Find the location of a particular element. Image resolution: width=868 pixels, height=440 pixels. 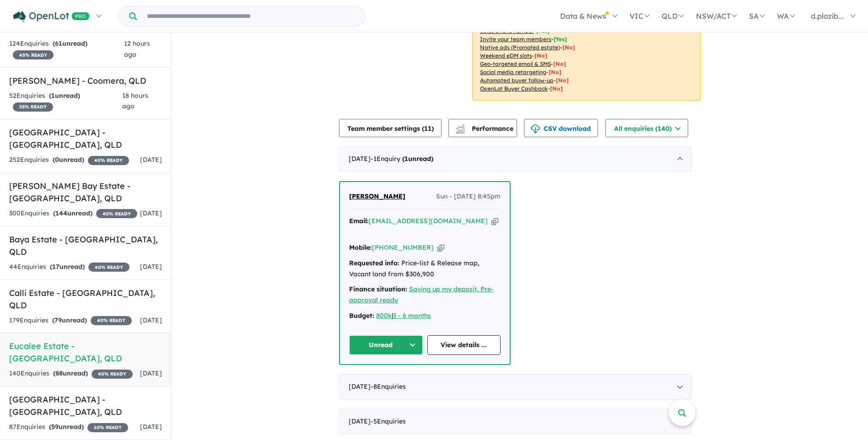

button: Unread is located at coordinates (385, 345).